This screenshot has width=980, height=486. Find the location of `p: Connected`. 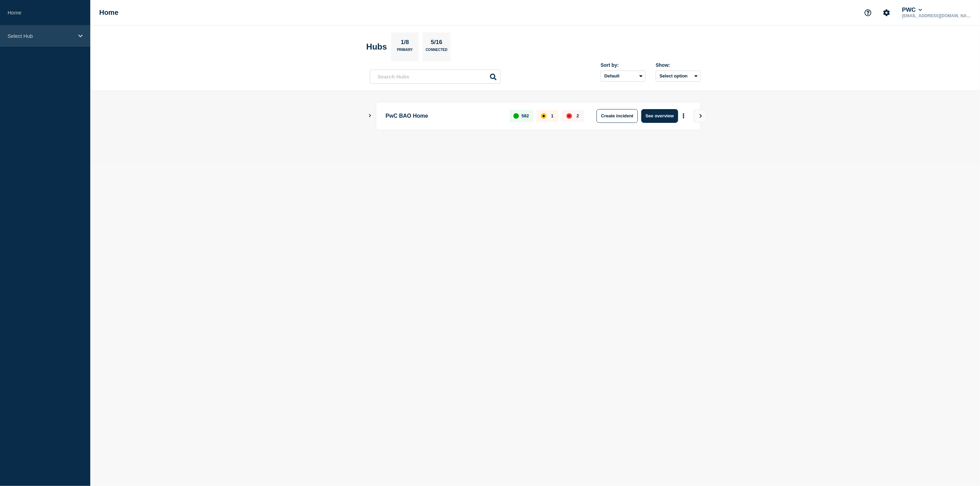

p: Connected is located at coordinates (436, 51).